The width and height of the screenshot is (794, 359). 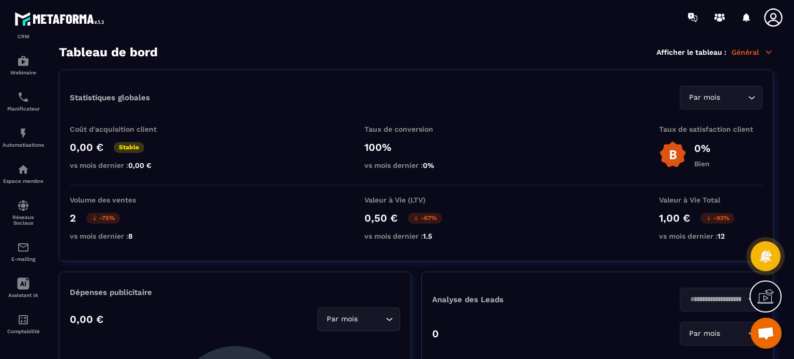 I want to click on span: 0%, so click(x=428, y=165).